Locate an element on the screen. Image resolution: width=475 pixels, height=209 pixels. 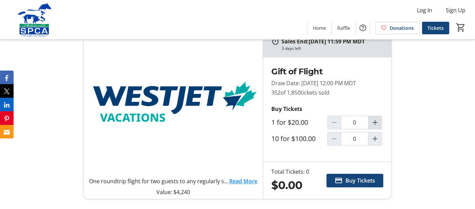
button: Cart is located at coordinates (460, 28).